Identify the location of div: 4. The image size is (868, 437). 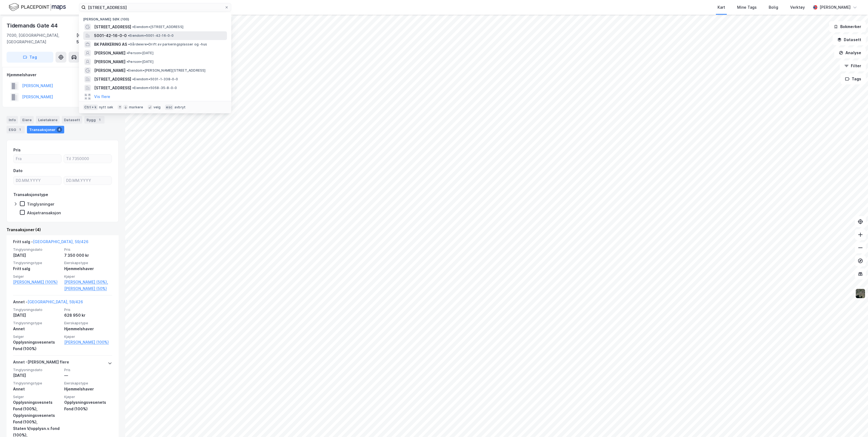
(59, 129).